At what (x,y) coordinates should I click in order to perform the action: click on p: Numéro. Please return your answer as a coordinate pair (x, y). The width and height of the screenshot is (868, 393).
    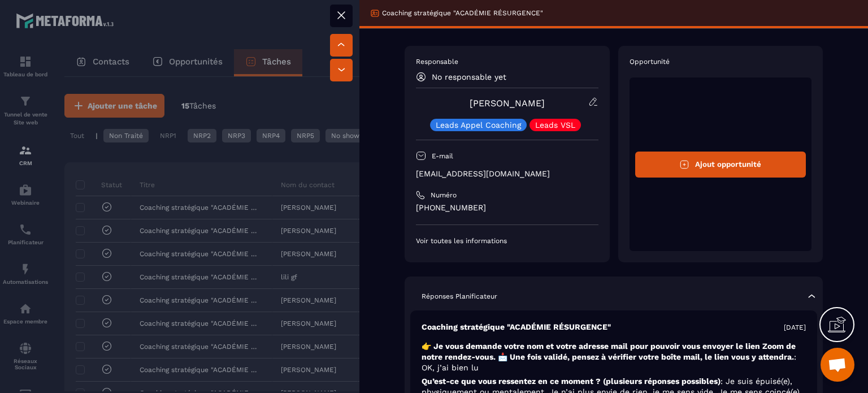
    Looking at the image, I should click on (444, 195).